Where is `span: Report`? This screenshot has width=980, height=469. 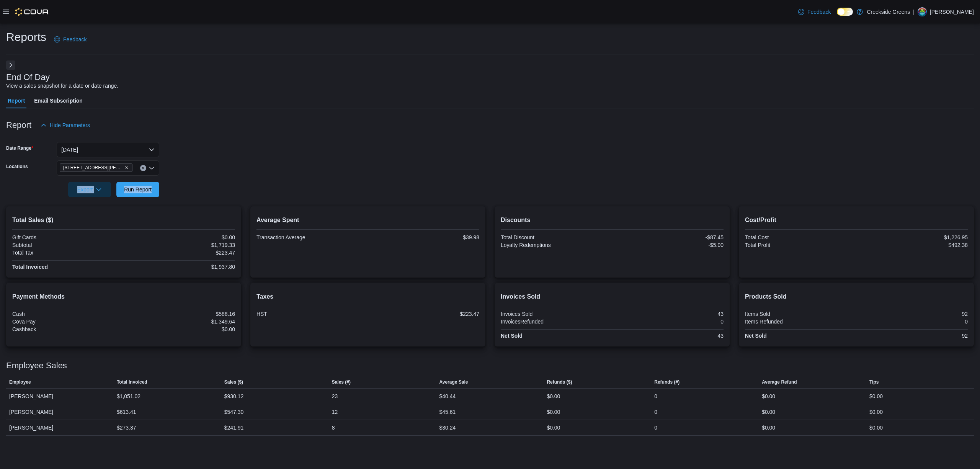 span: Report is located at coordinates (16, 101).